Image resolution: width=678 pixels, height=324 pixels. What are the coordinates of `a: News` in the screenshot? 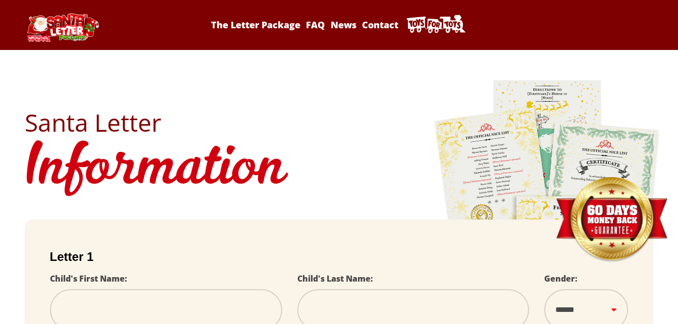 It's located at (343, 25).